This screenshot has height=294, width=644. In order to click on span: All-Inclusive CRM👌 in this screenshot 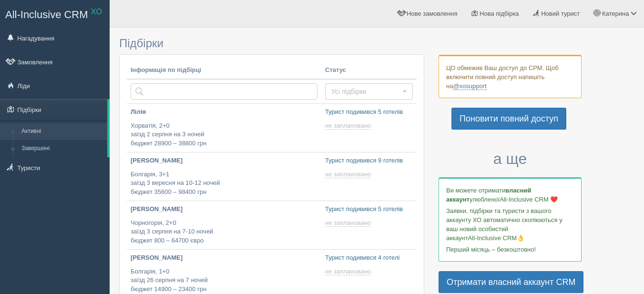, I will do `click(496, 238)`.